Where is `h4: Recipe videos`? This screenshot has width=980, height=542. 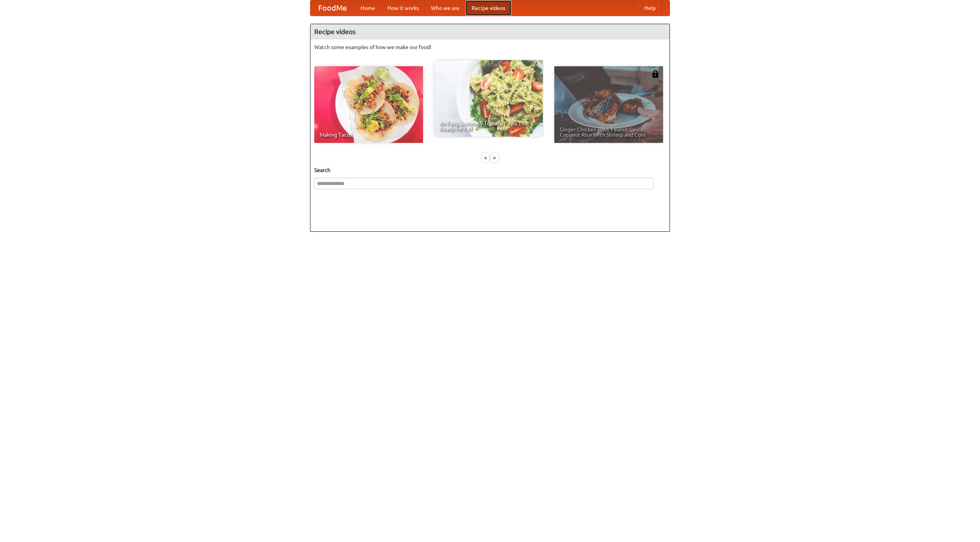
h4: Recipe videos is located at coordinates (490, 31).